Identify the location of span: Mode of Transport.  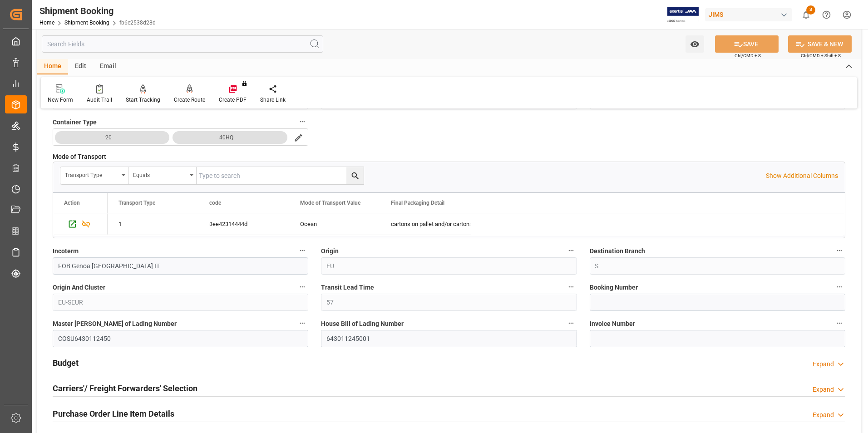
(79, 157).